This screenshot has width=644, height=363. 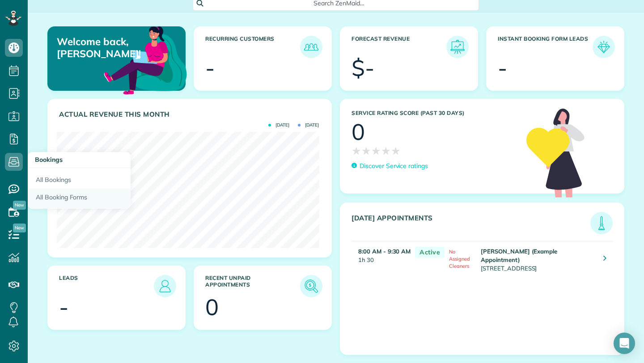 I want to click on h3: Recent unpaid appointments, so click(x=252, y=286).